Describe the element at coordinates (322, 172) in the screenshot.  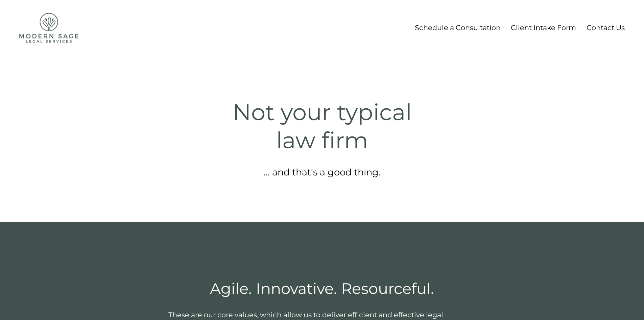
I see `p: … and that’s a good thing.` at that location.